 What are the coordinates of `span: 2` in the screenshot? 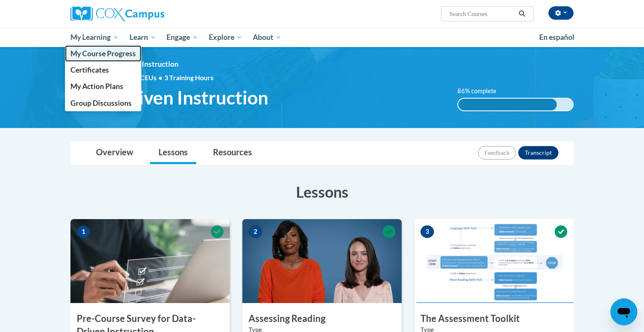 It's located at (255, 232).